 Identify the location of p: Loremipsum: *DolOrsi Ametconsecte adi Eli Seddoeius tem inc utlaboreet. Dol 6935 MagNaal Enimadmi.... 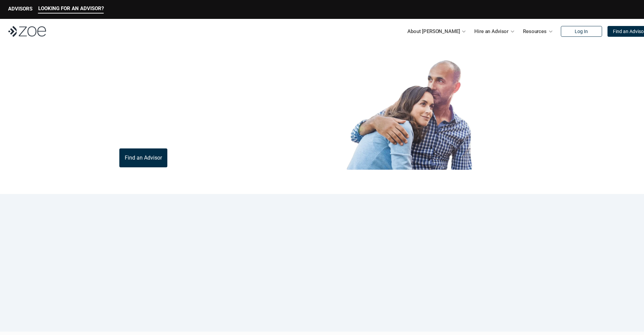
(322, 287).